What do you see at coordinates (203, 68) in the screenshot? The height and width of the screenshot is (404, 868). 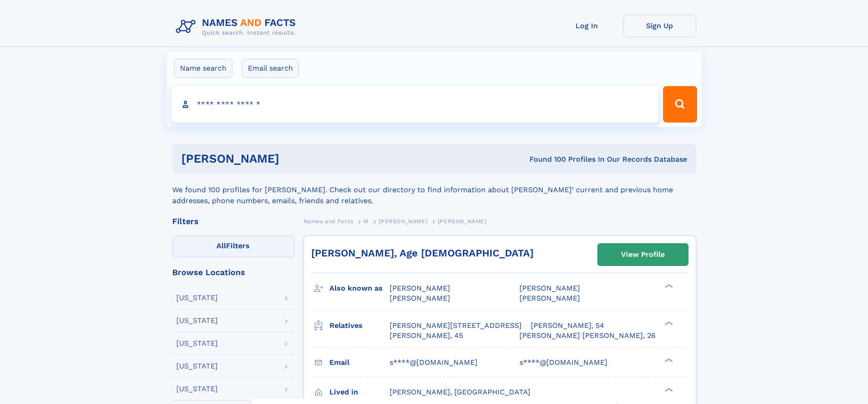 I see `label: Name search` at bounding box center [203, 68].